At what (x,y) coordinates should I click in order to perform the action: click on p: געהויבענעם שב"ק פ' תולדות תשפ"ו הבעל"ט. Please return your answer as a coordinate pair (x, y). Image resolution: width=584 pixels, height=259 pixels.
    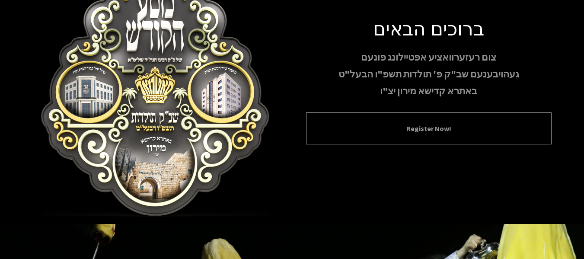
    Looking at the image, I should click on (429, 74).